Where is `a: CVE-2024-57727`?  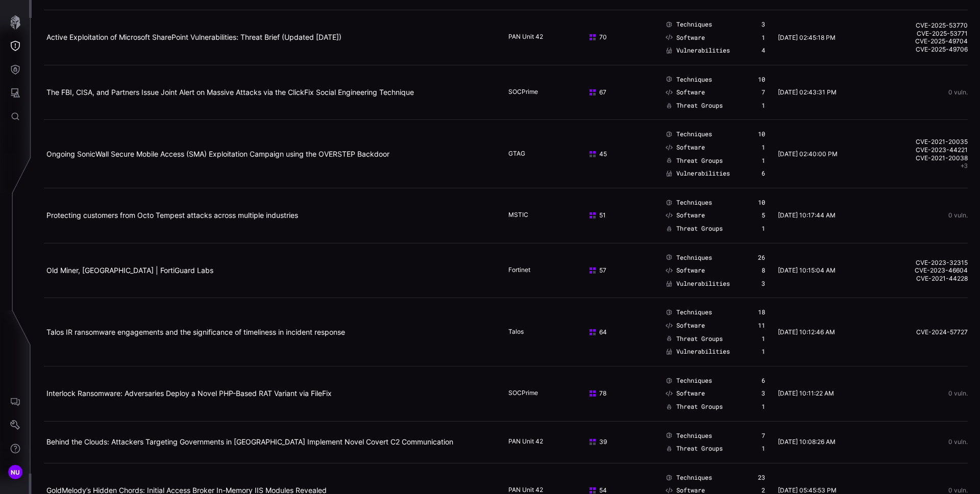
a: CVE-2024-57727 is located at coordinates (921, 333).